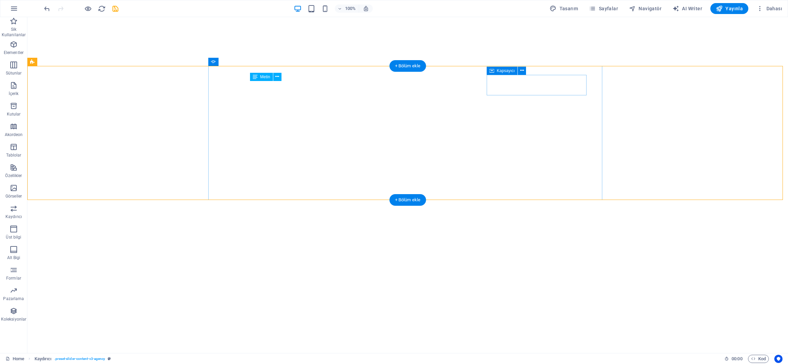 The width and height of the screenshot is (788, 364). What do you see at coordinates (645, 9) in the screenshot?
I see `button: Navigatör` at bounding box center [645, 9].